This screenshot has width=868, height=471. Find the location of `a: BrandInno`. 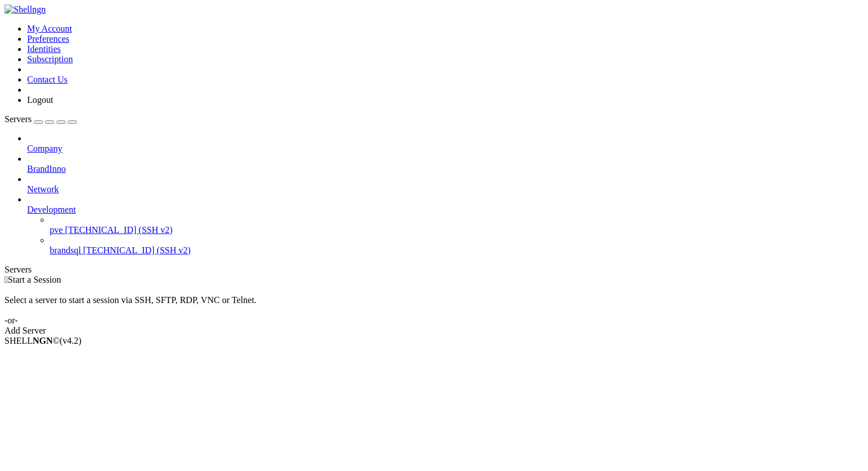

a: BrandInno is located at coordinates (446, 169).